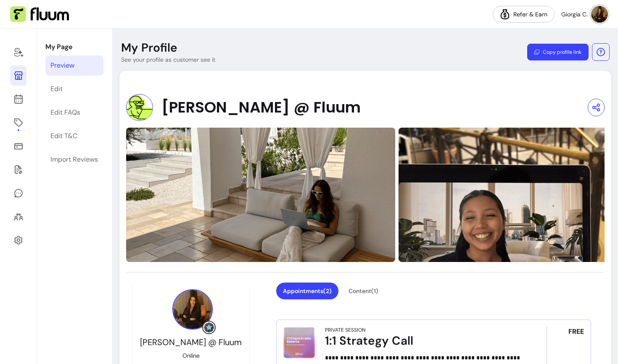 Image resolution: width=618 pixels, height=364 pixels. I want to click on a: Edit T&C, so click(74, 136).